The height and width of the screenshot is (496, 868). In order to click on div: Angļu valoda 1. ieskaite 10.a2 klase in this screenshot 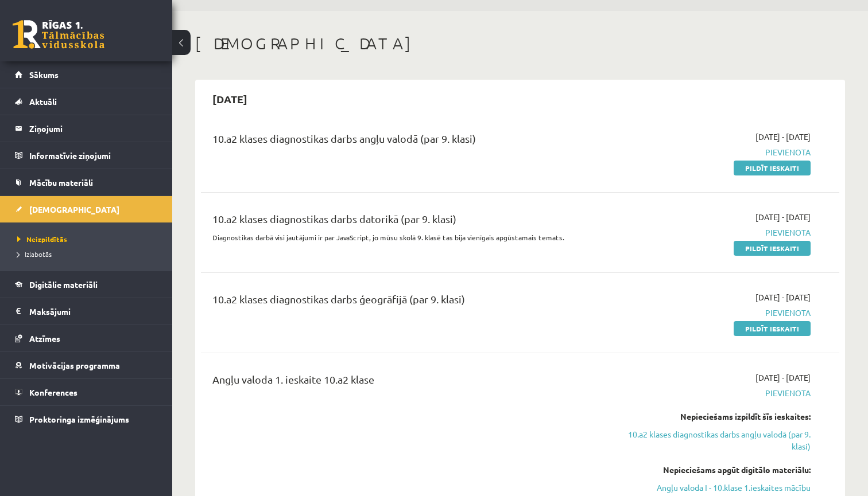, I will do `click(409, 382)`.